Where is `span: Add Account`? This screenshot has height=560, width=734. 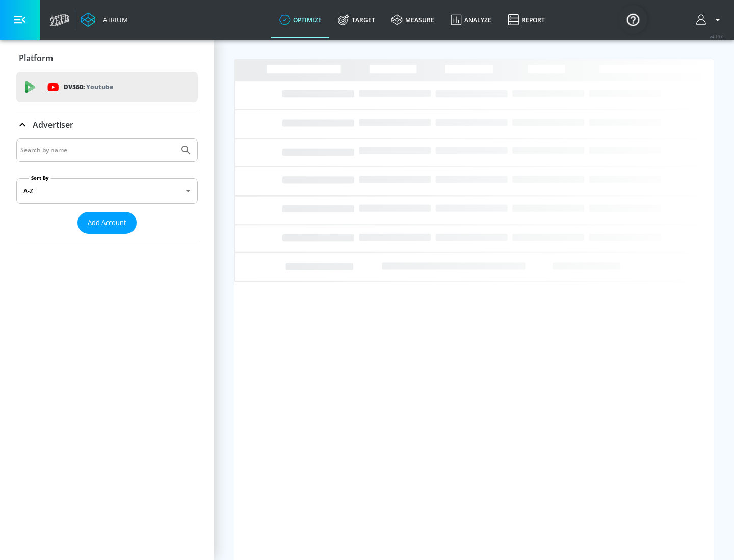 span: Add Account is located at coordinates (107, 222).